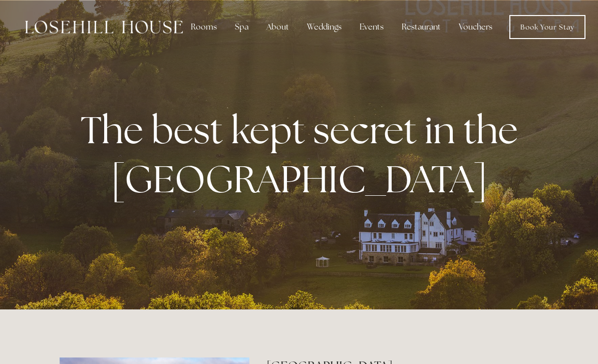 This screenshot has width=598, height=364. What do you see at coordinates (204, 27) in the screenshot?
I see `div: Rooms` at bounding box center [204, 27].